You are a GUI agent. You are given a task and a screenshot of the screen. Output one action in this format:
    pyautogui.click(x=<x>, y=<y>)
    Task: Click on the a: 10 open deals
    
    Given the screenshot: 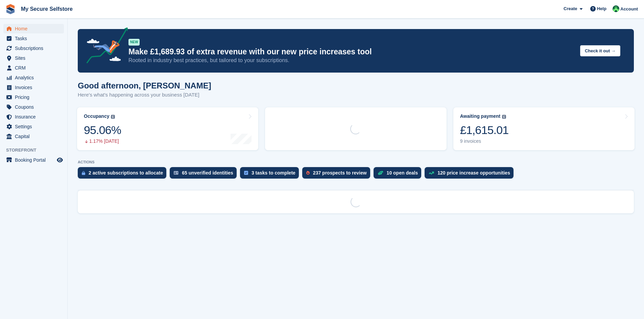 What is the action you would take?
    pyautogui.click(x=400, y=175)
    